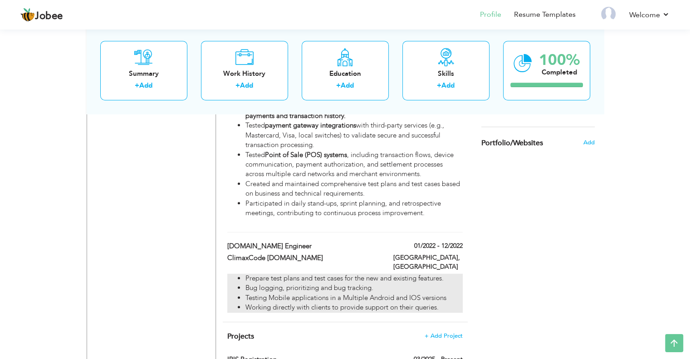 This screenshot has width=690, height=359. I want to click on span: Jobee, so click(49, 16).